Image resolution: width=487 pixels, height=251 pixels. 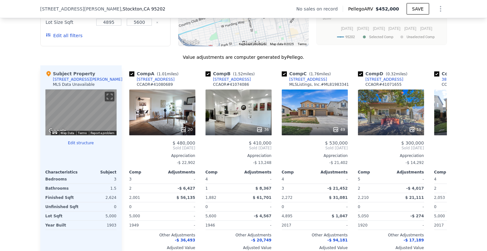 I want to click on div: 5,000, so click(x=99, y=216).